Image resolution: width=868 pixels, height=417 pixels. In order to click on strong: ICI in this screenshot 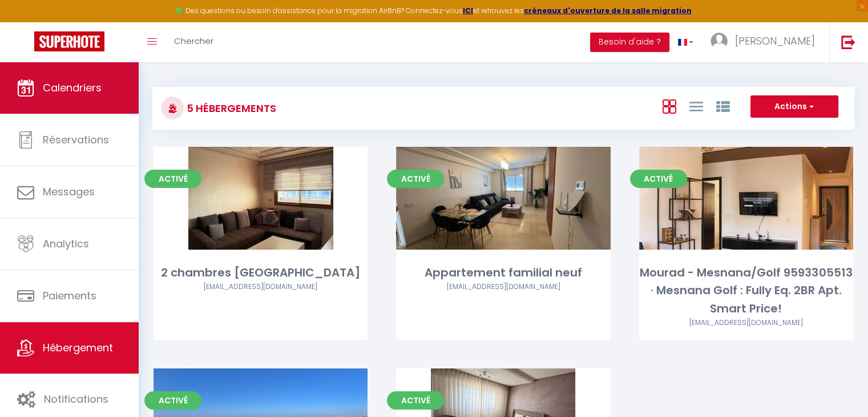, I will do `click(468, 11)`.